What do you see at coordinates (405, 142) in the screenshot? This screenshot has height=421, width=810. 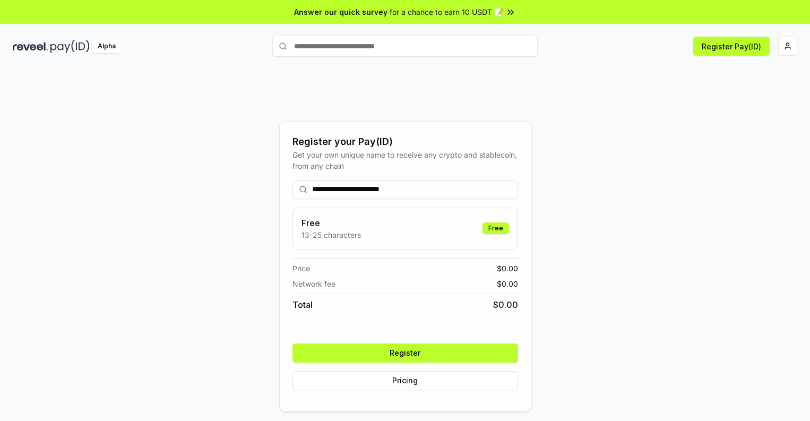 I see `div: Register your Pay(ID)` at bounding box center [405, 142].